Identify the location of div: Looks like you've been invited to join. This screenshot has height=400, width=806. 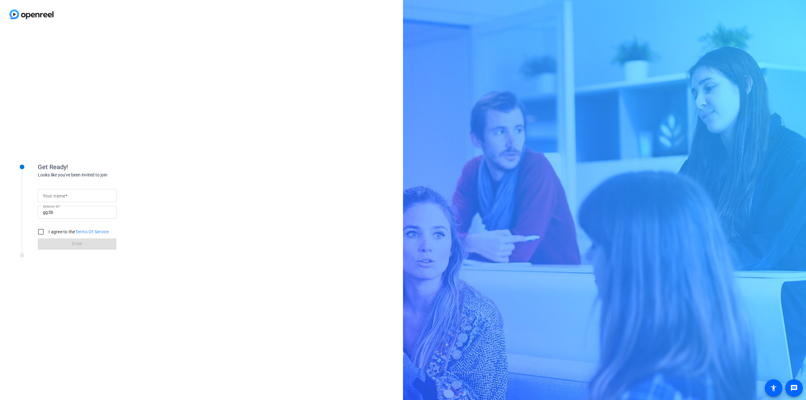
(101, 175).